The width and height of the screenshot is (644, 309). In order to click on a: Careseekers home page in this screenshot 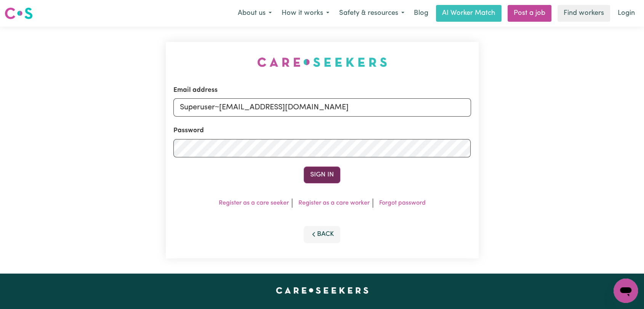, I will do `click(322, 291)`.